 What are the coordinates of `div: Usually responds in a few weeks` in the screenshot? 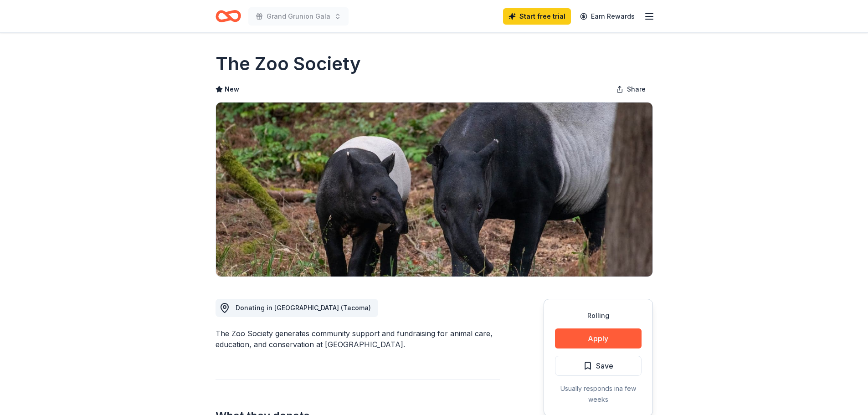 It's located at (598, 394).